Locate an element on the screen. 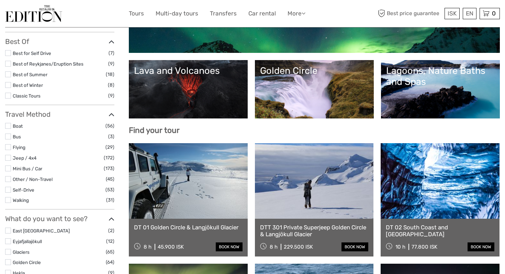 The image size is (505, 274). span: (65) is located at coordinates (110, 252).